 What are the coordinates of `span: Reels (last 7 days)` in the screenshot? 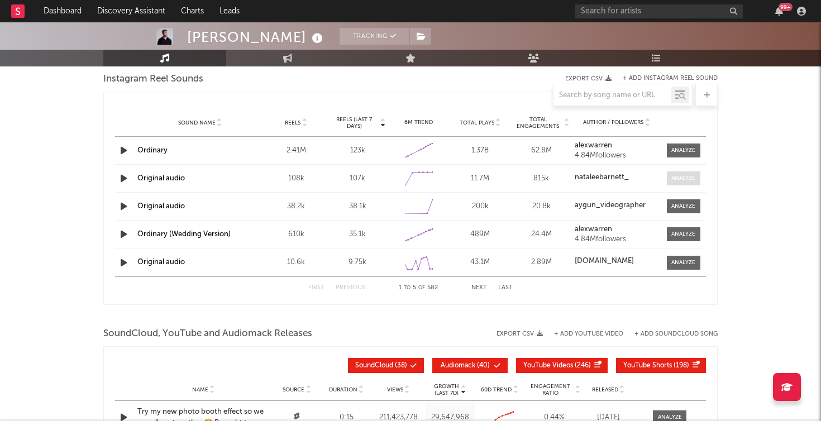 It's located at (354, 123).